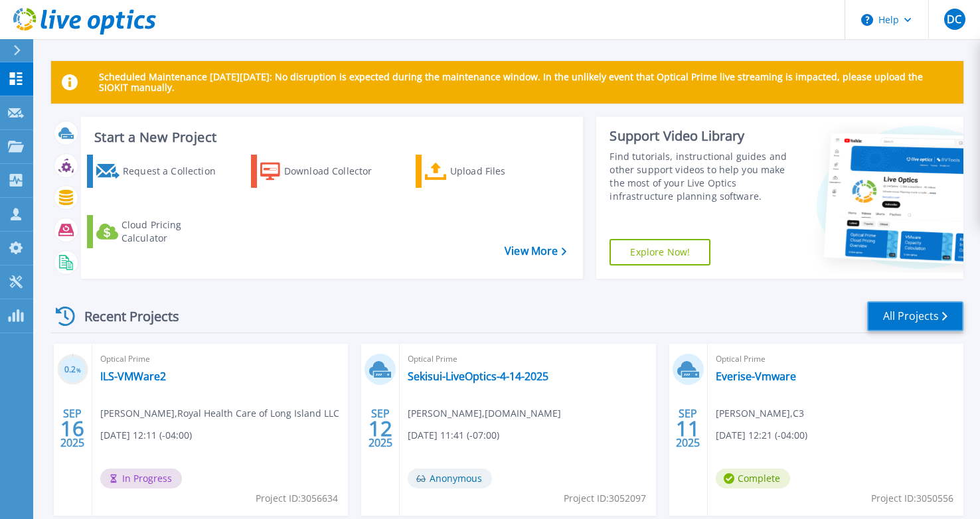 The image size is (980, 519). What do you see at coordinates (688, 428) in the screenshot?
I see `span: 11` at bounding box center [688, 428].